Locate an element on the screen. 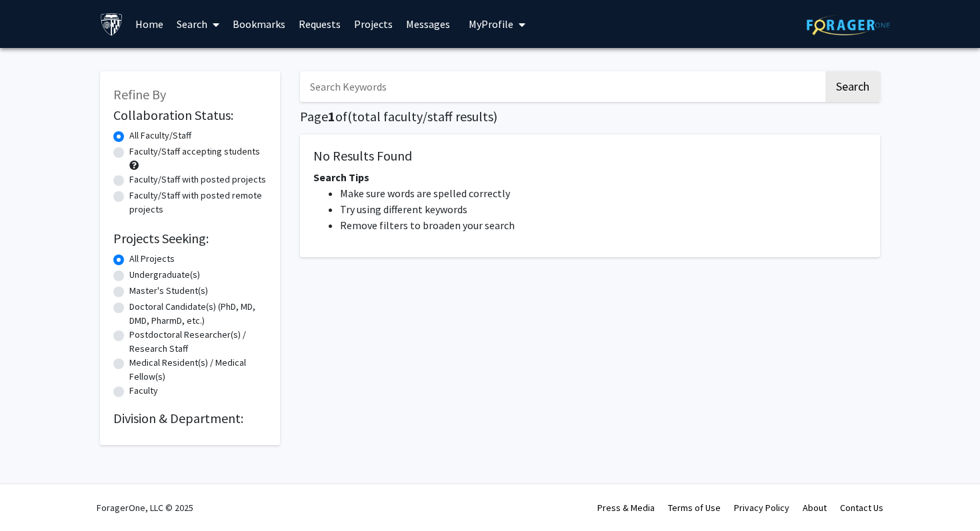 The height and width of the screenshot is (531, 980). a: Search is located at coordinates (198, 24).